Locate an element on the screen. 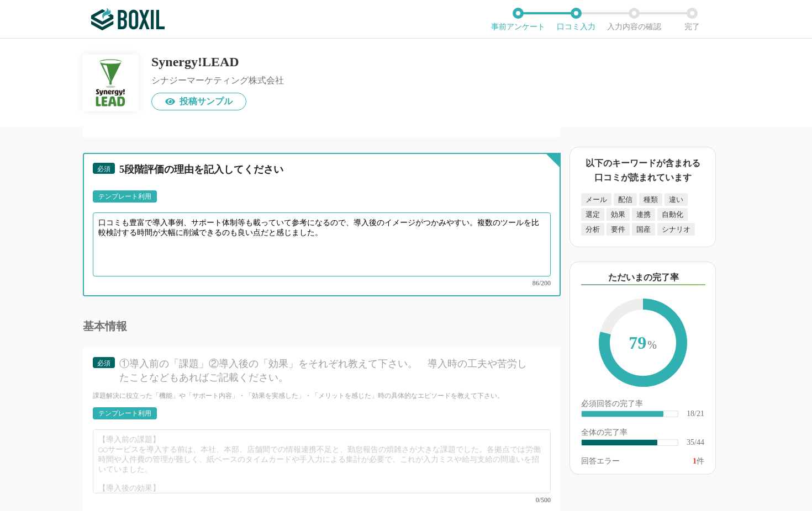  div: 効果 is located at coordinates (618, 215).